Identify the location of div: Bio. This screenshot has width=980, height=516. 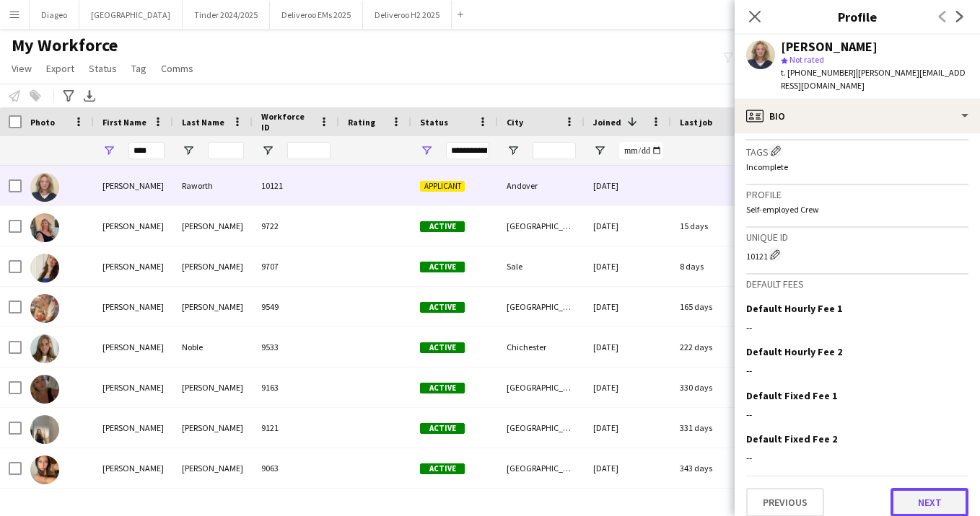
(857, 116).